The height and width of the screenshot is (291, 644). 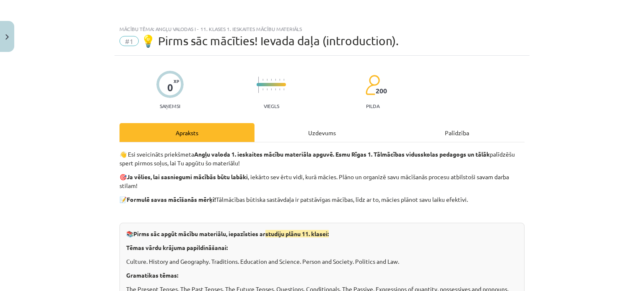 I want to click on span: 💡 Pirms sāc mācīties! Ievada daļa (introduction)., so click(x=270, y=41).